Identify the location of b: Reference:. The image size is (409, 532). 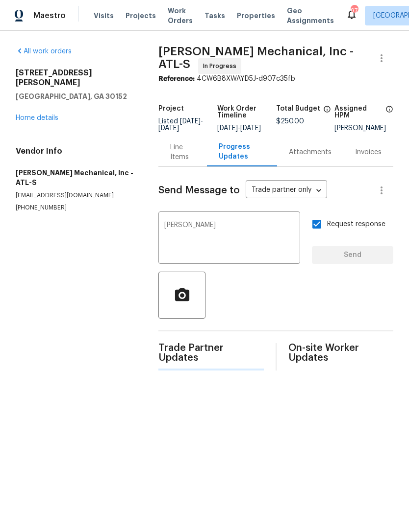
(177, 79).